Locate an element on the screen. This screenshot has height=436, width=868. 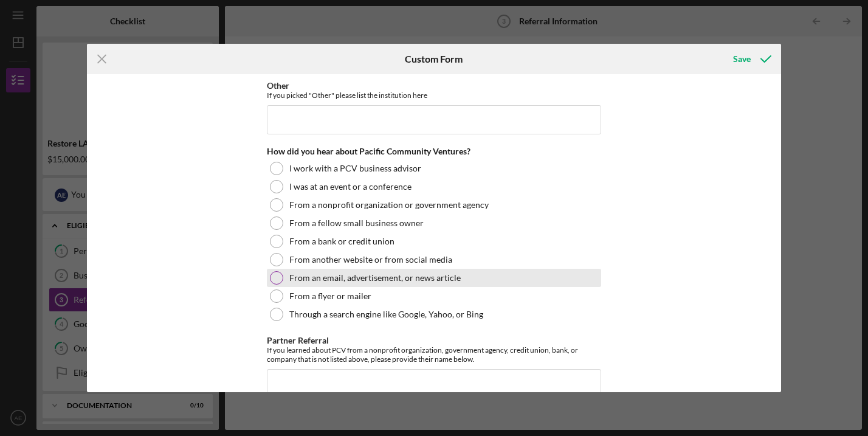
h6: Custom Form is located at coordinates (433, 59).